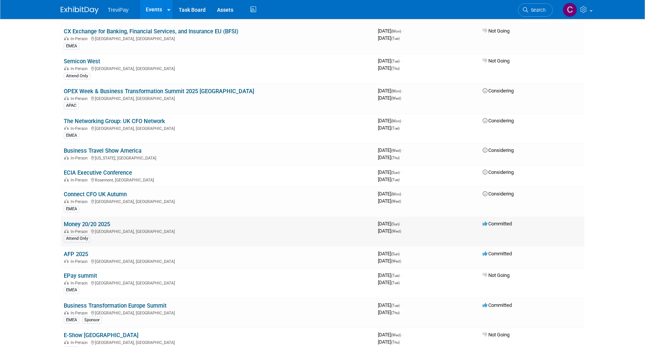  What do you see at coordinates (497, 254) in the screenshot?
I see `span: Committed` at bounding box center [497, 254].